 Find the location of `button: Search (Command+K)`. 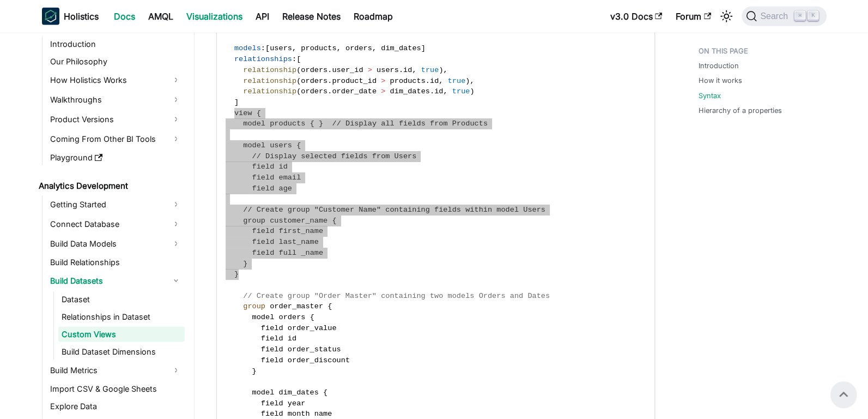

button: Search (Command+K) is located at coordinates (784, 16).